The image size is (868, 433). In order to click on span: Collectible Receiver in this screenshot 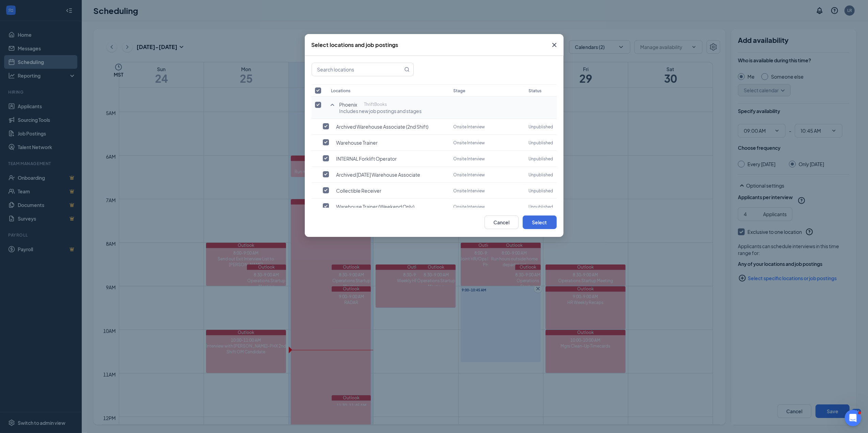, I will do `click(359, 191)`.